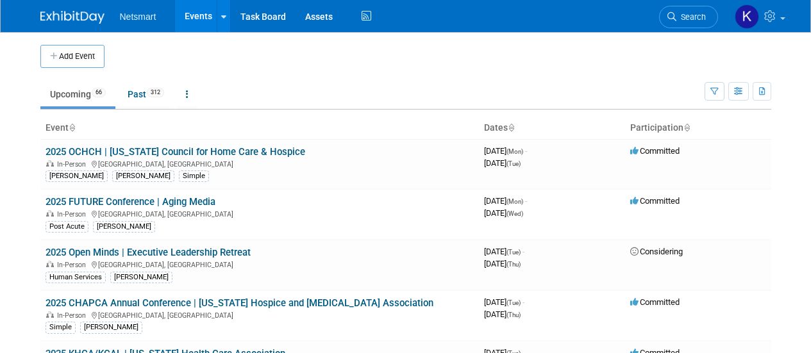 The width and height of the screenshot is (811, 353). I want to click on span: 312, so click(155, 92).